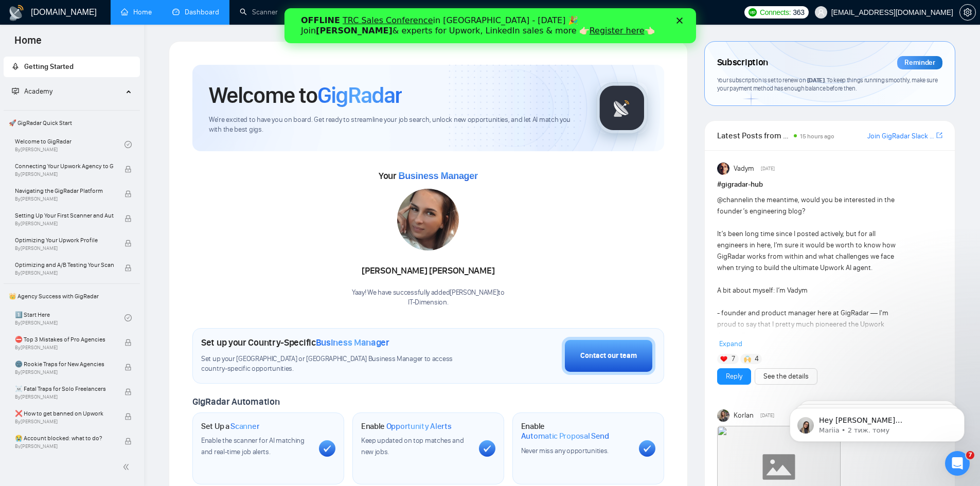  What do you see at coordinates (757, 359) in the screenshot?
I see `span: 4` at bounding box center [757, 359].